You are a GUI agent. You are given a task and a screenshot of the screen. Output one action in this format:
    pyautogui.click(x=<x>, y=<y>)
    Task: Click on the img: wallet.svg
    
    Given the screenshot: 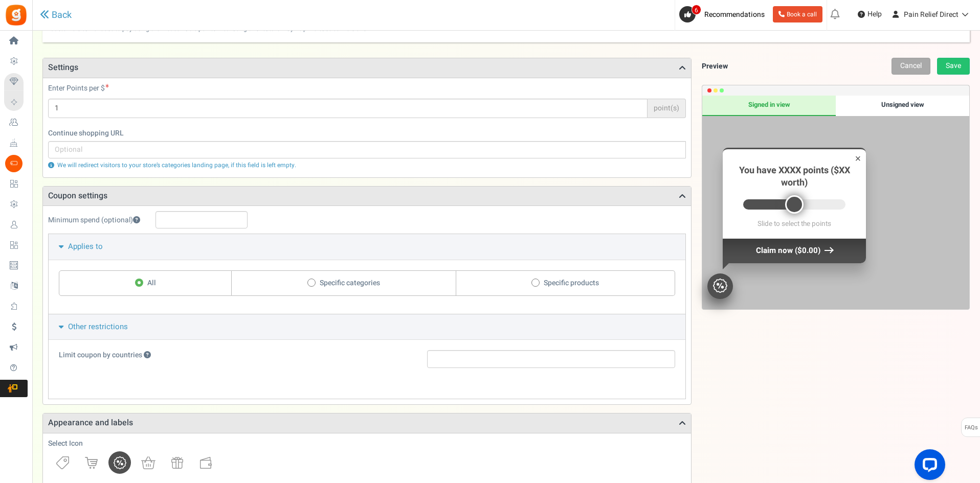 What is the action you would take?
    pyautogui.click(x=206, y=463)
    